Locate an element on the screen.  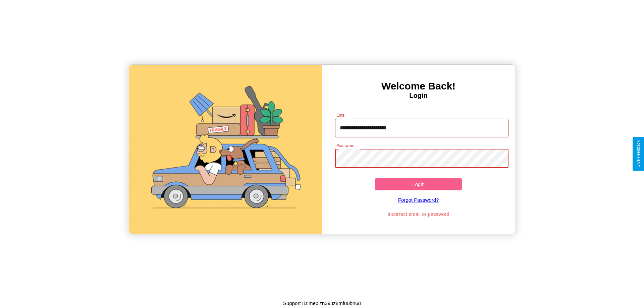
p: Incorrect email or password is located at coordinates (419, 214).